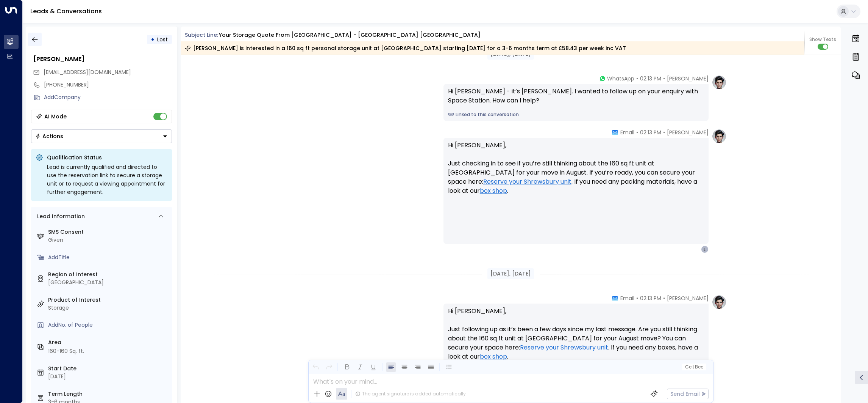 This screenshot has width=868, height=403. Describe the element at coordinates (621, 79) in the screenshot. I see `span: WhatsApp` at that location.